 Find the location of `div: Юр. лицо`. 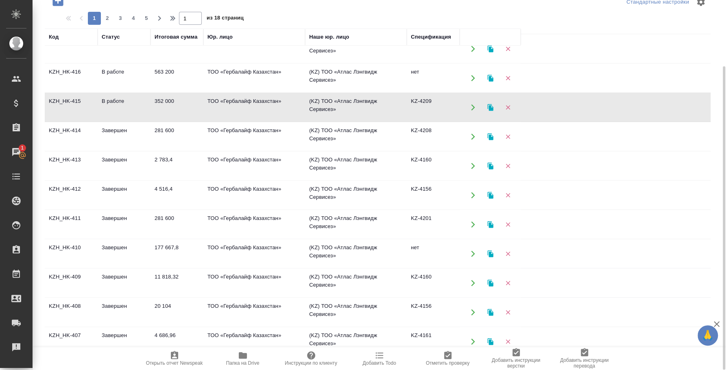

div: Юр. лицо is located at coordinates (220, 37).